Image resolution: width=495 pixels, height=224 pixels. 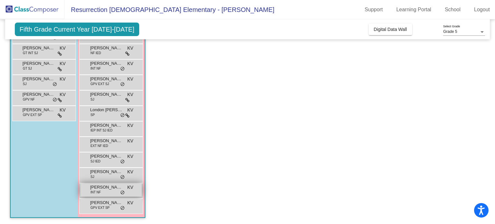 What do you see at coordinates (390, 29) in the screenshot?
I see `span: Digital Data Wall` at bounding box center [390, 29].